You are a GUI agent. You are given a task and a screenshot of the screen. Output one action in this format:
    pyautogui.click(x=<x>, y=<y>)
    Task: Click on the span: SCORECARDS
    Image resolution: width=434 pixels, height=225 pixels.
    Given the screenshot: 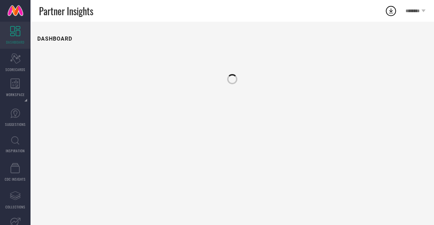 What is the action you would take?
    pyautogui.click(x=15, y=69)
    